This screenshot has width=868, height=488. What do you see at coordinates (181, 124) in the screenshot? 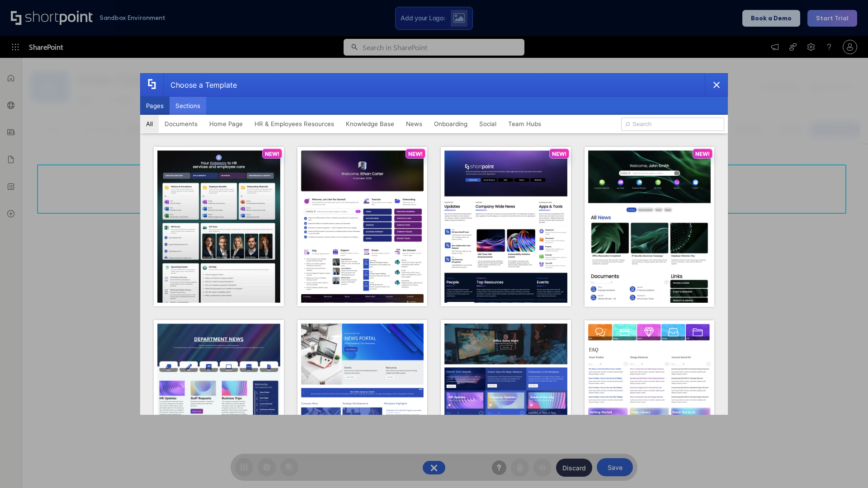
I see `button: Documents` at bounding box center [181, 124].